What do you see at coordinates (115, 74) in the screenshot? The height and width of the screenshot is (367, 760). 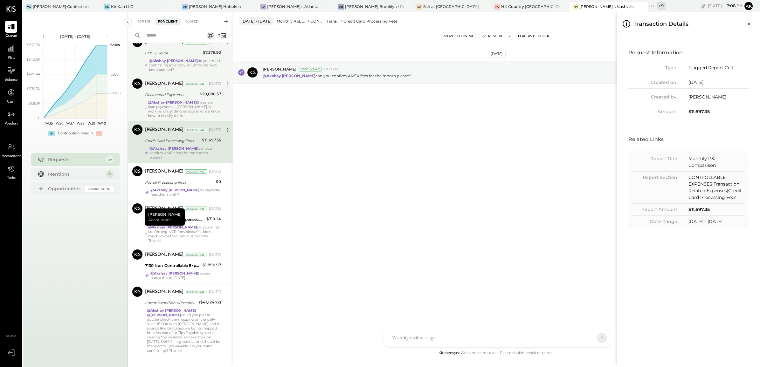 I see `text: Labor` at bounding box center [115, 74].